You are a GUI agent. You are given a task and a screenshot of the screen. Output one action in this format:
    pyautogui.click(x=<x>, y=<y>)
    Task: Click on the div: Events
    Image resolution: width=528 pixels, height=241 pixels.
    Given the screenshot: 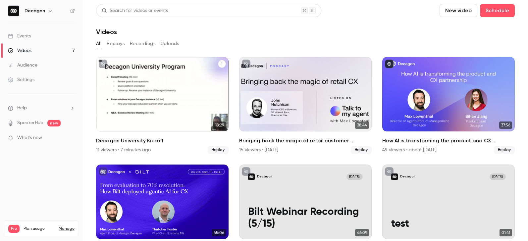 What is the action you would take?
    pyautogui.click(x=19, y=36)
    